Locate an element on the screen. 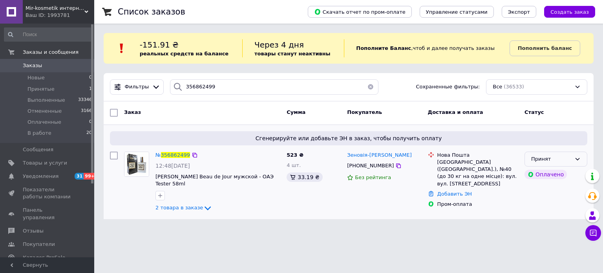  span: Покупатели is located at coordinates (39, 244).